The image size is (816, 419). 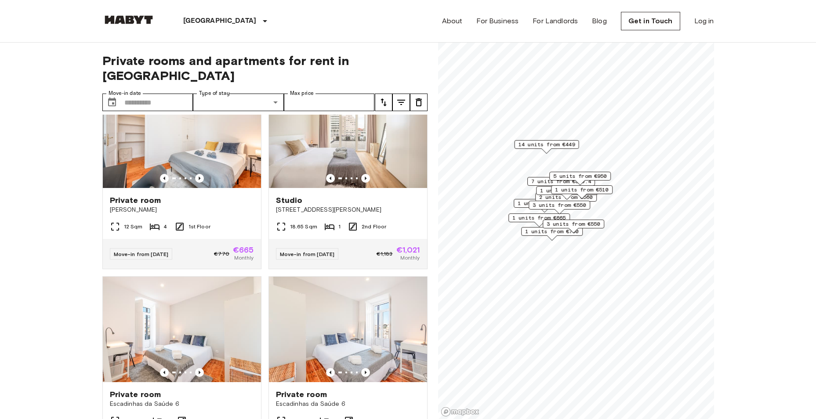 I want to click on span: 14 units from €449, so click(x=546, y=145).